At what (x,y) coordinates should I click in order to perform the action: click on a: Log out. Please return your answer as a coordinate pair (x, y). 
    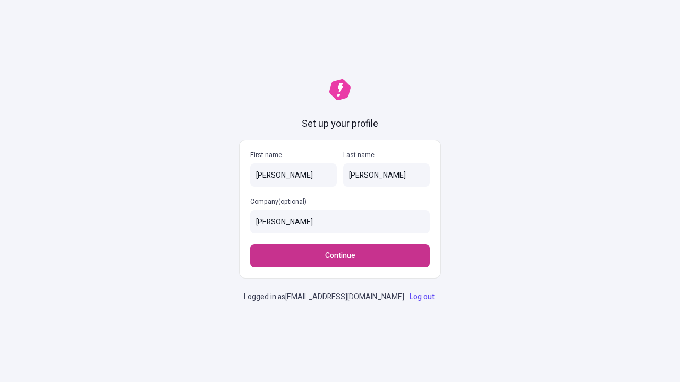
    Looking at the image, I should click on (422, 297).